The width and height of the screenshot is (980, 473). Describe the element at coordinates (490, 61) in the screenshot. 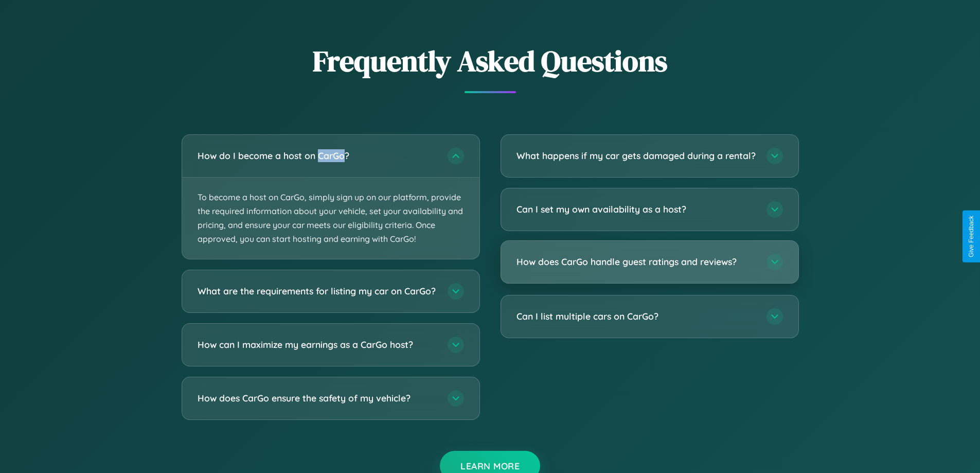

I see `h2: Frequently Asked Questions` at that location.